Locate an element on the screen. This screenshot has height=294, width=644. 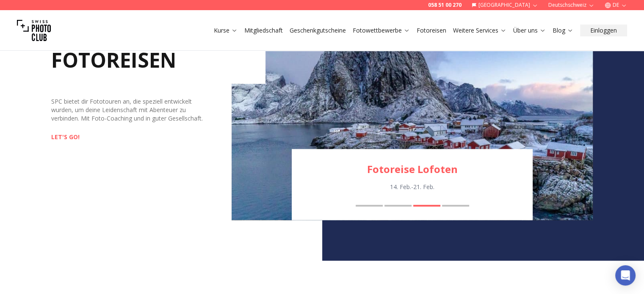
button: Blog is located at coordinates (563, 31).